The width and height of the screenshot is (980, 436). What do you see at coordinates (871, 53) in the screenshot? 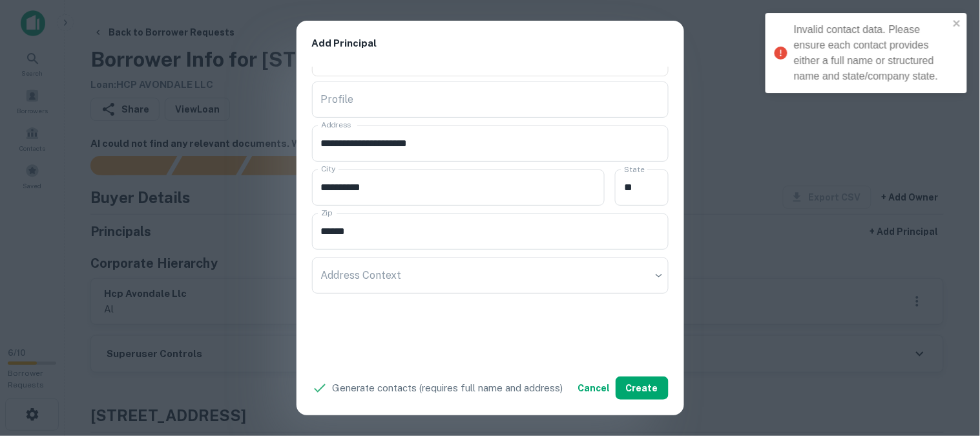
I see `div: Invalid contact data. Please ensure each contact provides either a full name or structured name a...` at bounding box center [871, 53].